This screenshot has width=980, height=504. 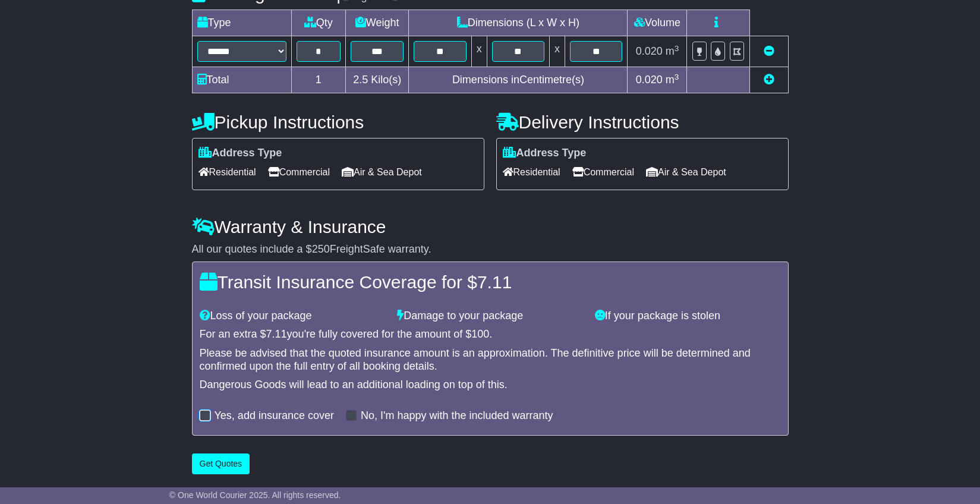 I want to click on div: Damage to your package, so click(x=490, y=316).